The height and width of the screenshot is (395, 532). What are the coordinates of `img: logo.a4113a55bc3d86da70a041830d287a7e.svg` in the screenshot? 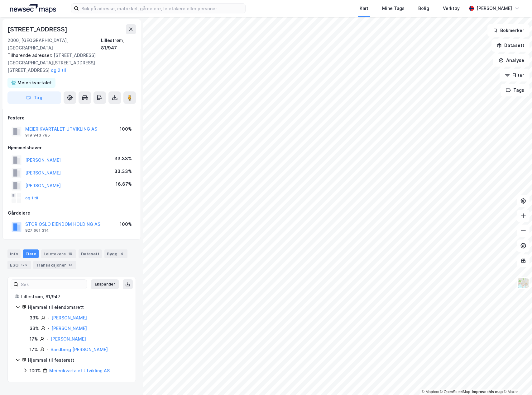 It's located at (33, 9).